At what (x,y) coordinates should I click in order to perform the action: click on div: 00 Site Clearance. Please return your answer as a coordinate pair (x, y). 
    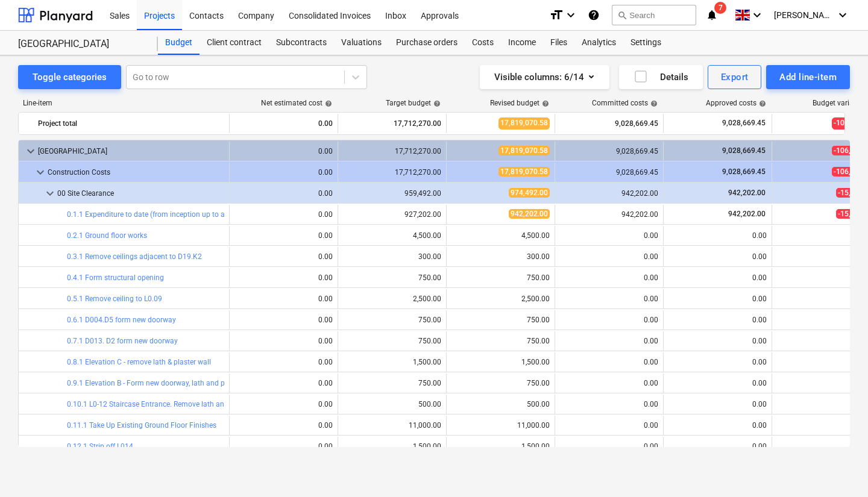
    Looking at the image, I should click on (141, 194).